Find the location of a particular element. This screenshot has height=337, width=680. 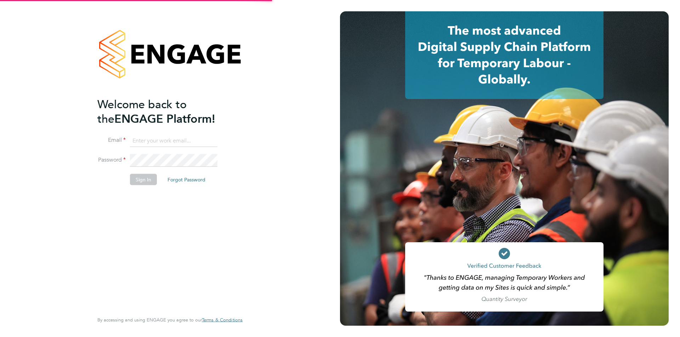

input: Enter your work email... is located at coordinates (173, 141).